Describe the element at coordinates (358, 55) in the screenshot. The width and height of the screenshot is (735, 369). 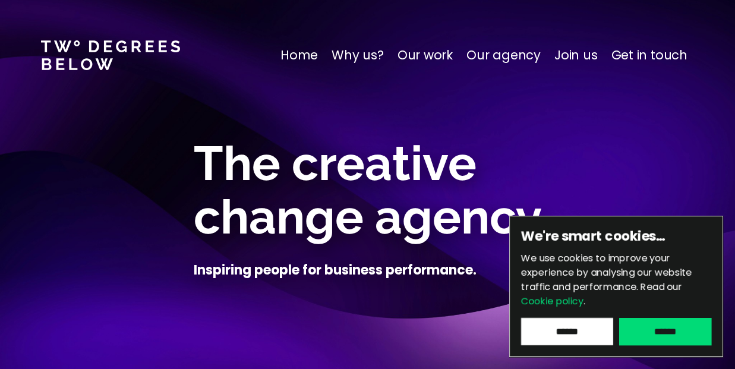
I see `p: Why us?` at that location.